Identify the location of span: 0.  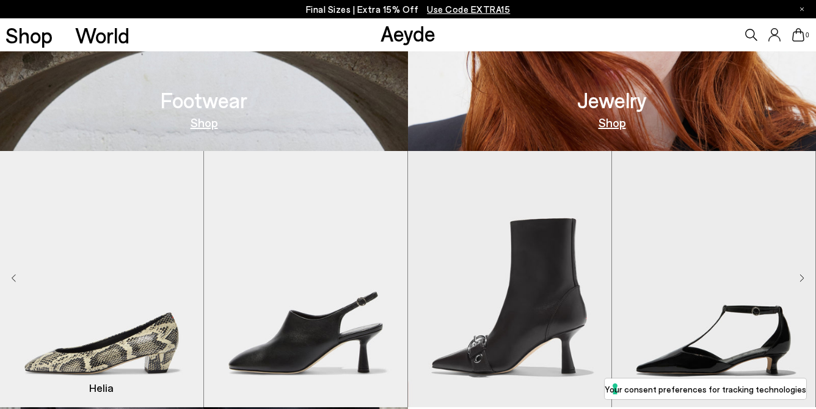
(807, 35).